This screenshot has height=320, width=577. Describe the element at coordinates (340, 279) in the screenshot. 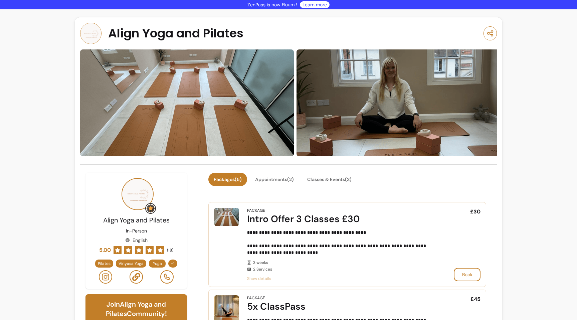

I see `span: Show details` at that location.